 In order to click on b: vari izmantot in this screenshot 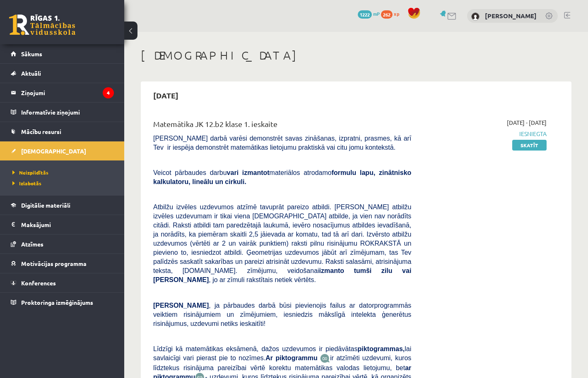, I will do `click(248, 173)`.